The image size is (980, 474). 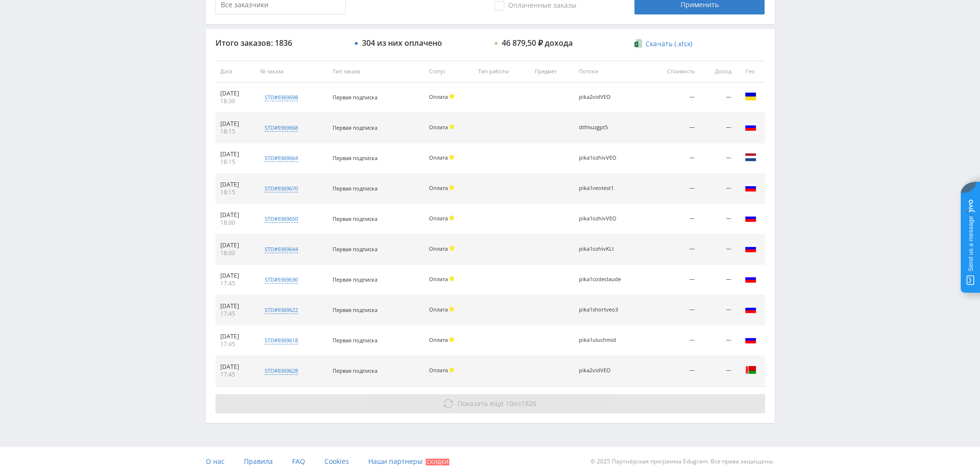 I want to click on span: Наши партнеры, so click(x=396, y=461).